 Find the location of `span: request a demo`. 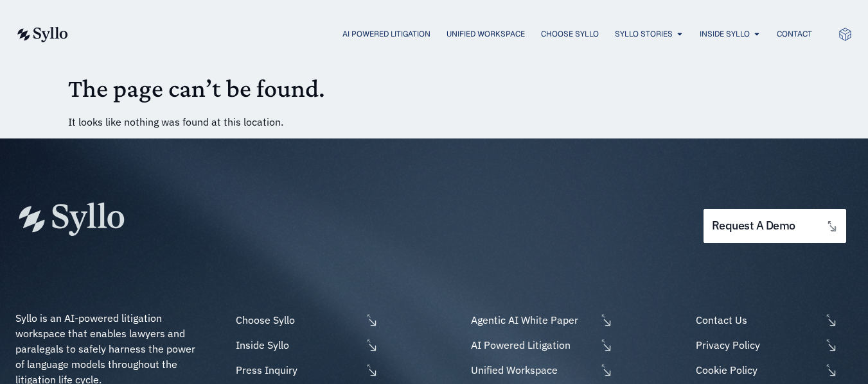

span: request a demo is located at coordinates (753, 225).